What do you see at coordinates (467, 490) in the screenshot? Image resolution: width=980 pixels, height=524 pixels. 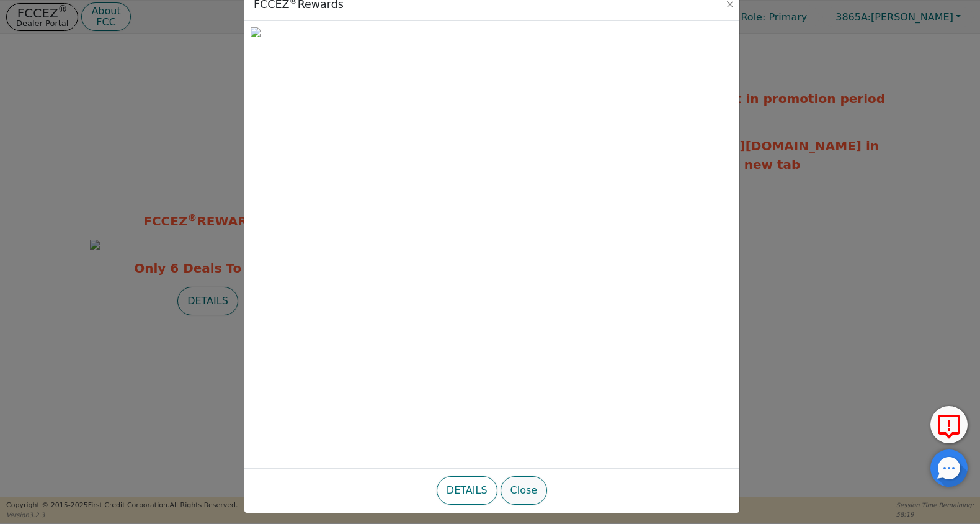 I see `button: DETAILS` at bounding box center [467, 490].